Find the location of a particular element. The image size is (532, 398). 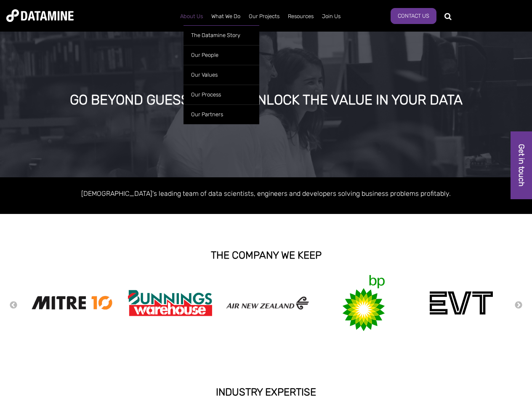

a: The Datamine Story is located at coordinates (221, 35).